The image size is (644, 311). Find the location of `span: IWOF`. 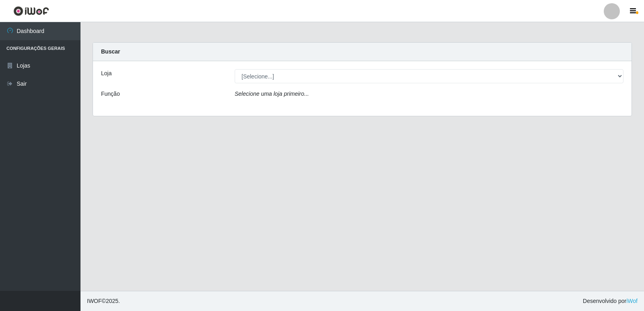

span: IWOF is located at coordinates (94, 301).